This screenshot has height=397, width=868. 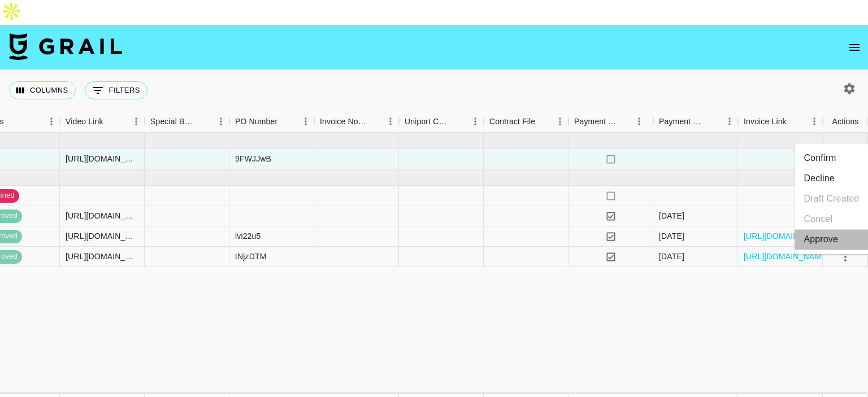 What do you see at coordinates (42, 90) in the screenshot?
I see `button: Select columns` at bounding box center [42, 90].